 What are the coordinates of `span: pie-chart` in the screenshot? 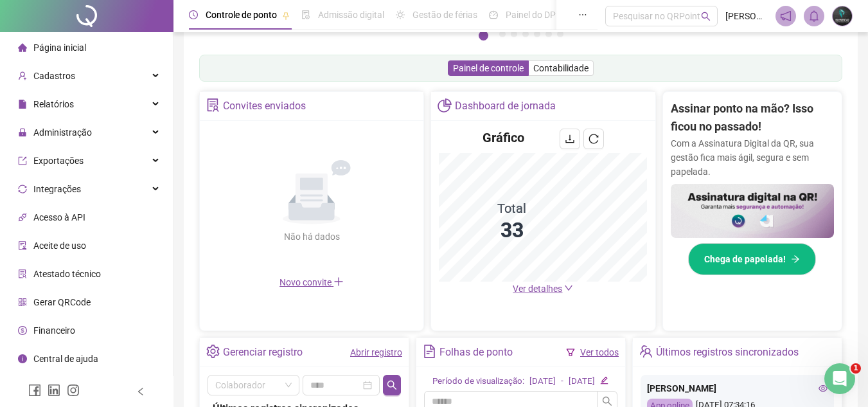 It's located at (444, 105).